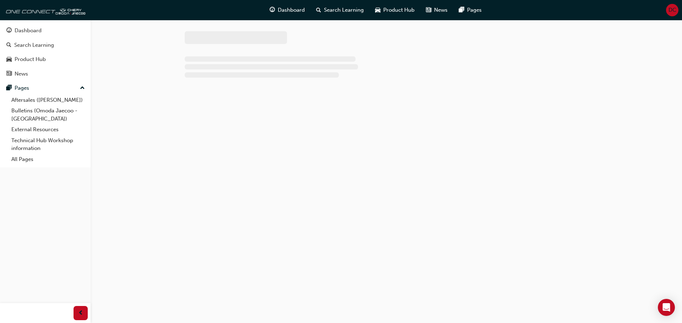  Describe the element at coordinates (45, 31) in the screenshot. I see `a: Dashboard` at that location.